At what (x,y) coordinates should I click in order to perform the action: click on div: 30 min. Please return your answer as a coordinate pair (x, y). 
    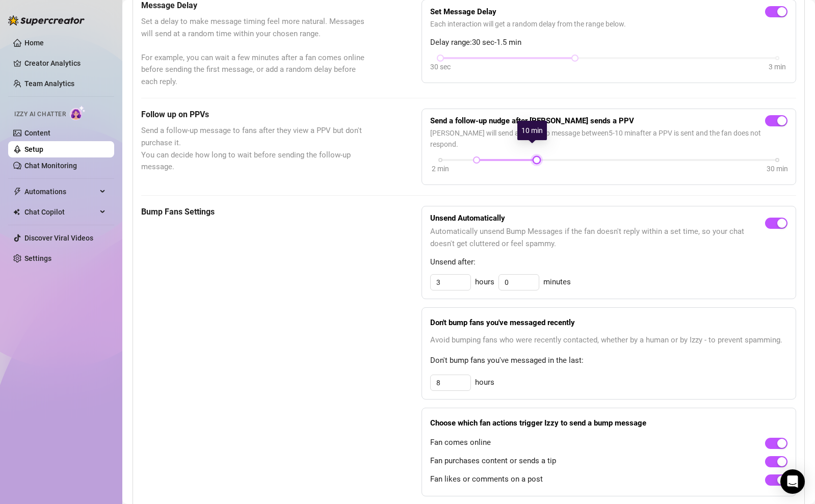
    Looking at the image, I should click on (778, 168).